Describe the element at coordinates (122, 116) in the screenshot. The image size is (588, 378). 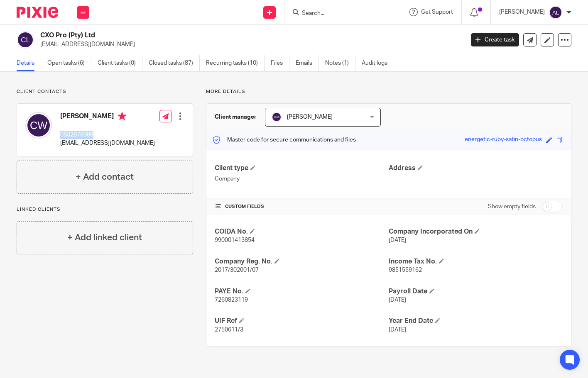
I see `i: Primary` at that location.